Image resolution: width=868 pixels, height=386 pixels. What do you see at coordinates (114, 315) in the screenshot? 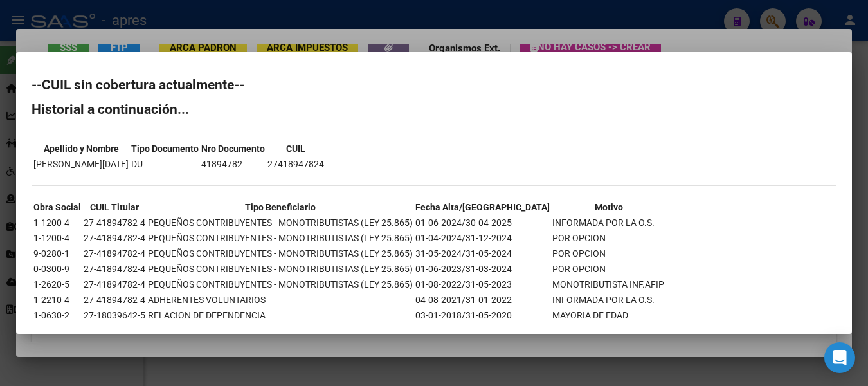
I see `td: 27-18039642-5` at bounding box center [114, 315].